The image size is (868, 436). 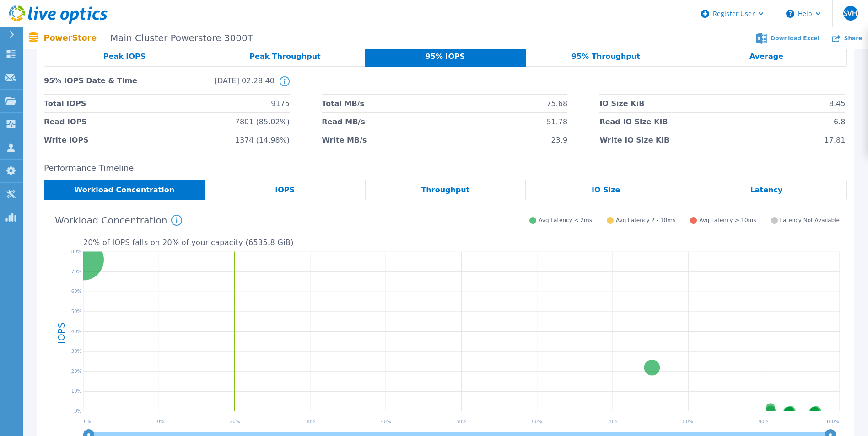 What do you see at coordinates (728, 220) in the screenshot?
I see `span: Avg Latency > 10ms` at bounding box center [728, 220].